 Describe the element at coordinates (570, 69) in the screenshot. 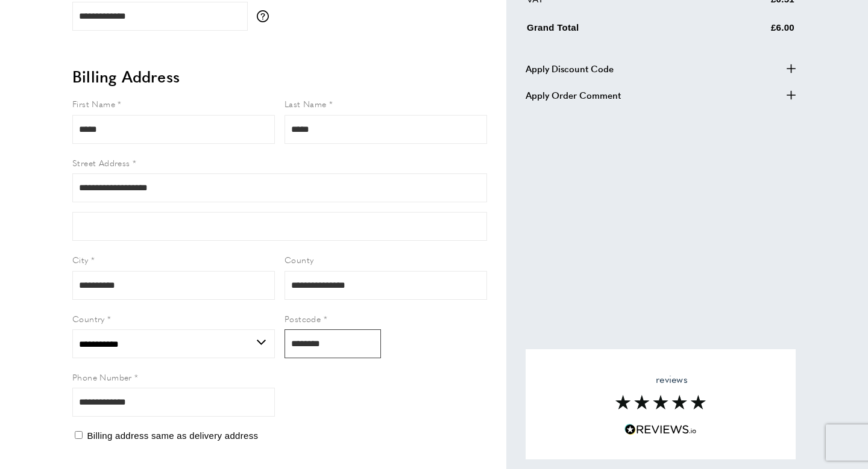

I see `span: Apply Discount Code` at that location.